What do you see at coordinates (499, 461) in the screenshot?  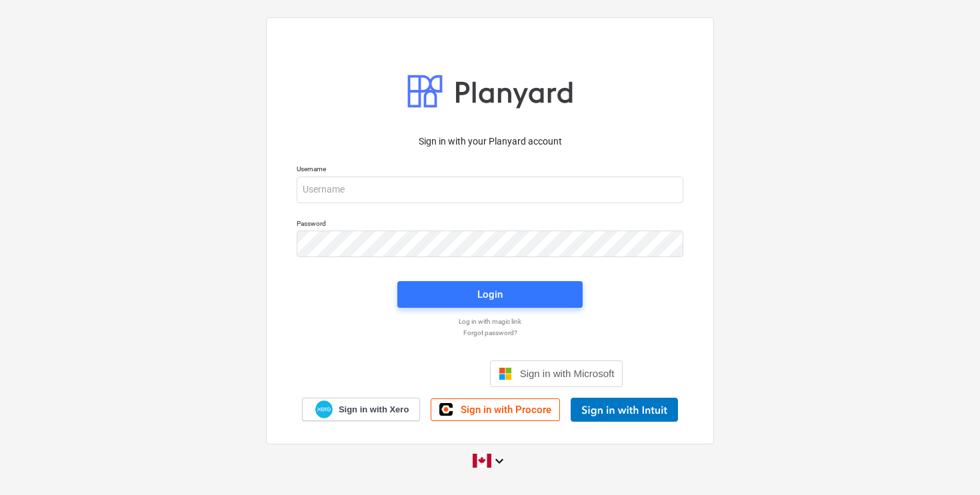 I see `i: keyboard_arrow_down` at bounding box center [499, 461].